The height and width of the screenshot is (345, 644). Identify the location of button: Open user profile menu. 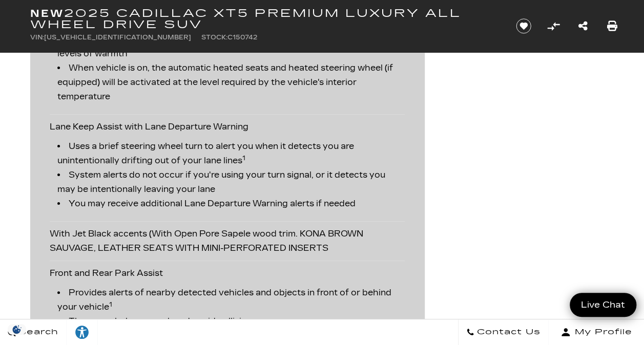
(596, 332).